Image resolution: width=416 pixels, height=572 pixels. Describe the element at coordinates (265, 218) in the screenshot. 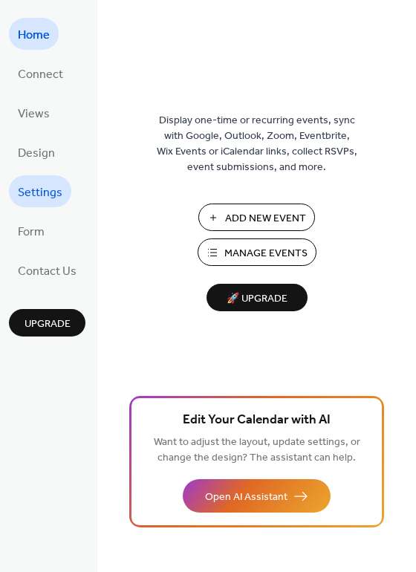

I see `span: Add New Event` at that location.